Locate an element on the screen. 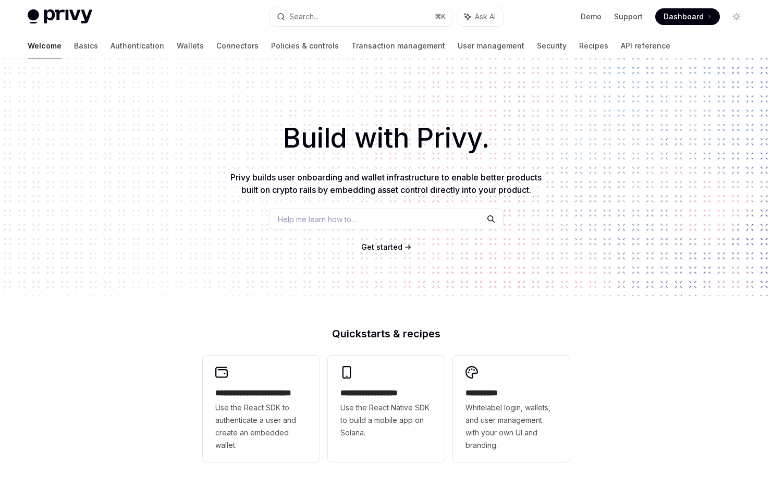  button: Ask AI is located at coordinates (480, 17).